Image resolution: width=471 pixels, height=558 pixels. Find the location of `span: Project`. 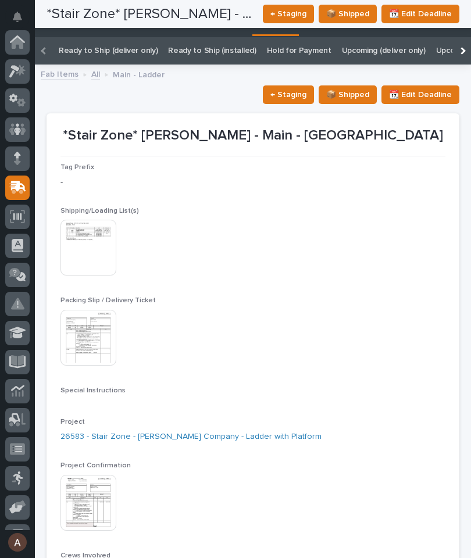

span: Project is located at coordinates (73, 422).